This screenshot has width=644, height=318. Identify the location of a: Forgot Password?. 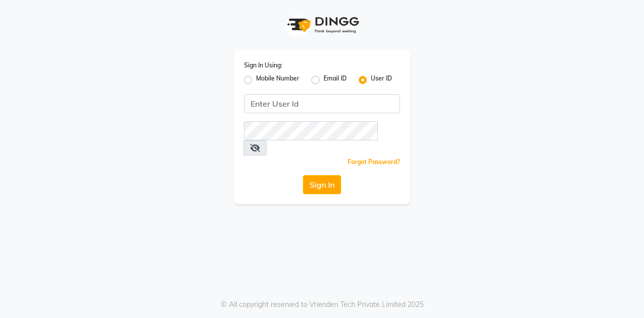
(374, 162).